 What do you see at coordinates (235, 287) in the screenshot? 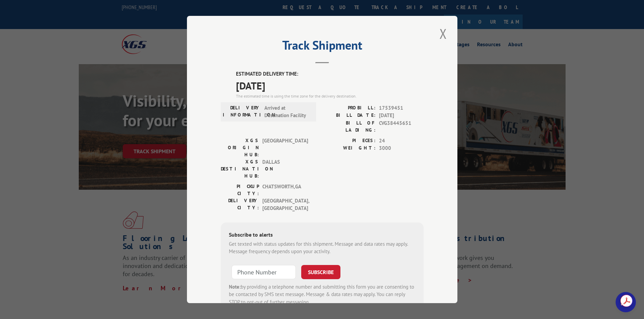
I see `strong: Note:` at bounding box center [235, 287].